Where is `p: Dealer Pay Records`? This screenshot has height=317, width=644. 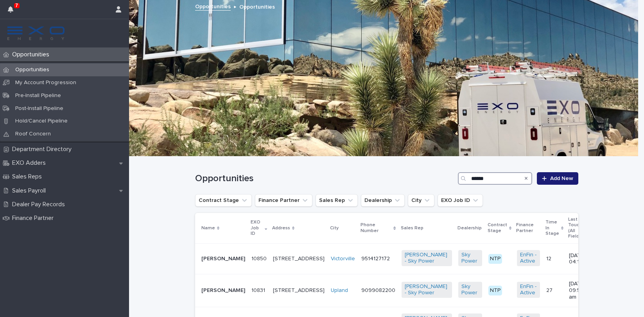 p: Dealer Pay Records is located at coordinates (40, 204).